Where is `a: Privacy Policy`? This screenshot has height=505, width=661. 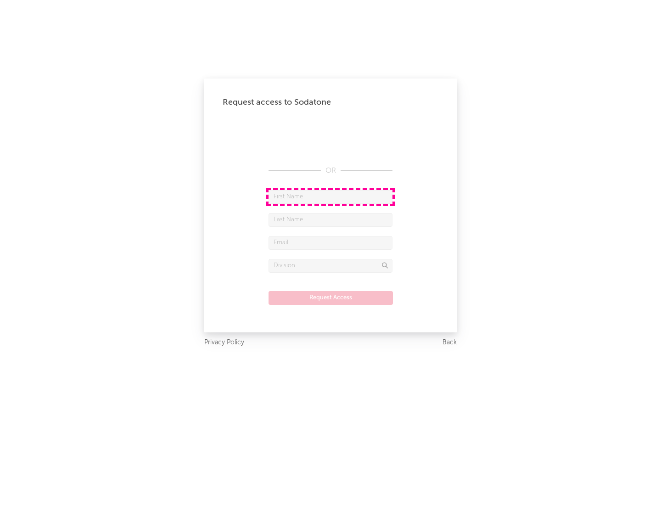 a: Privacy Policy is located at coordinates (224, 342).